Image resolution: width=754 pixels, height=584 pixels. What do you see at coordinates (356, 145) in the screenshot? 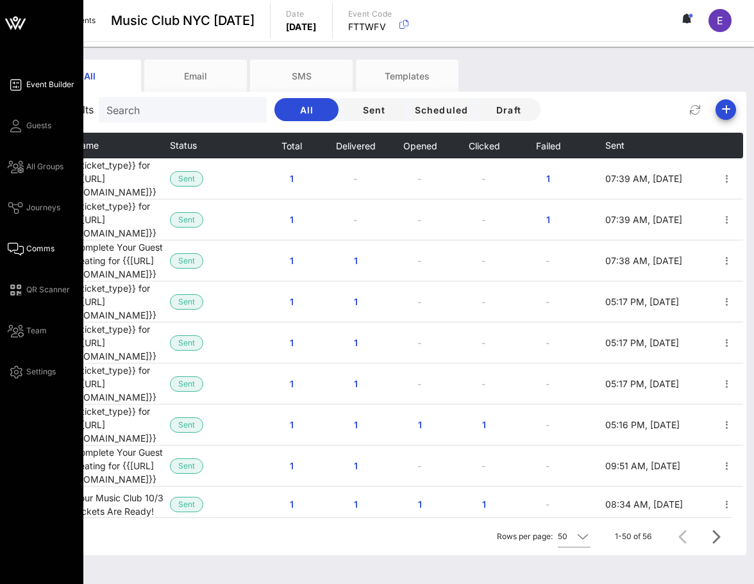
I see `th: Delivered` at bounding box center [356, 145].